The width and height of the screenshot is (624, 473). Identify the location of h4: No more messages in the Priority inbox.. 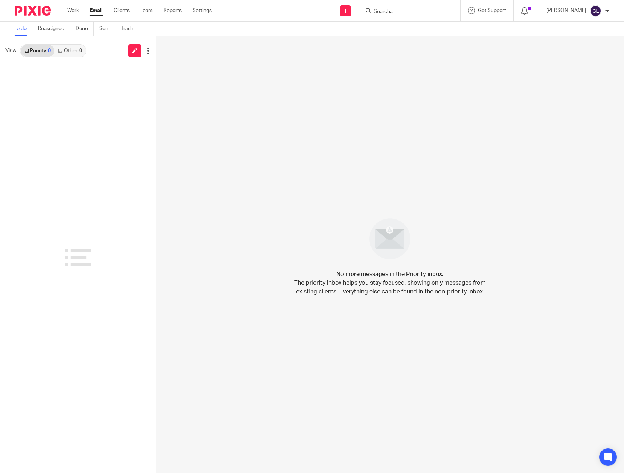
(390, 274).